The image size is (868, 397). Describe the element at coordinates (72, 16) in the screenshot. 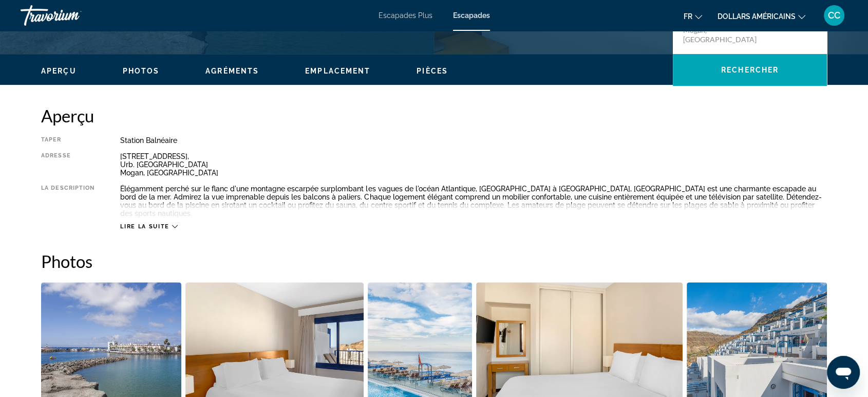

I see `a: Travorium` at that location.